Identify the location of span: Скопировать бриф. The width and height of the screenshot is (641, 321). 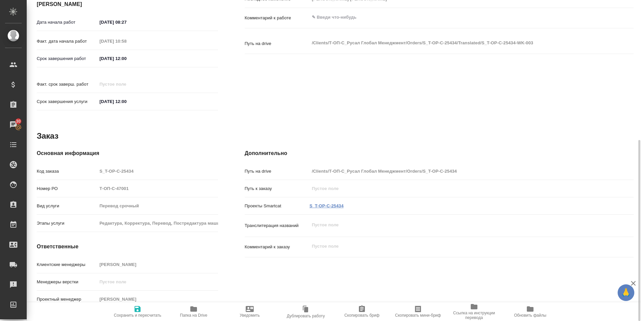
(361, 316).